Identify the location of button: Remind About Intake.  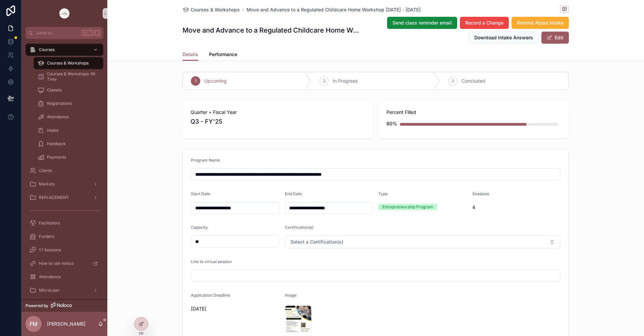
(540, 23).